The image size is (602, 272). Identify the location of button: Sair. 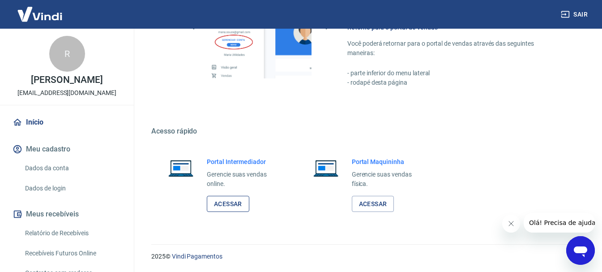
(575, 14).